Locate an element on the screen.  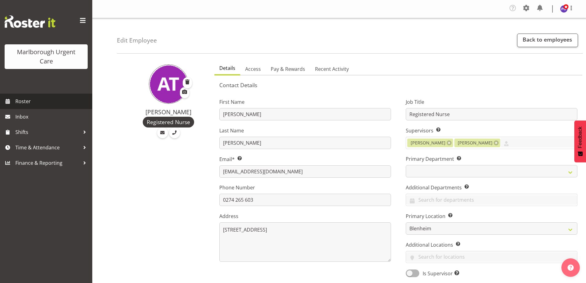
span: Shifts is located at coordinates (48, 132).